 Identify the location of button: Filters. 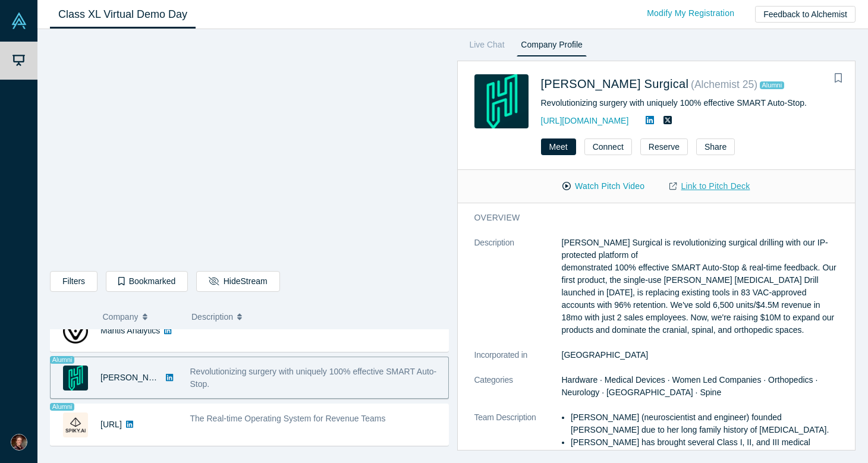
(74, 281).